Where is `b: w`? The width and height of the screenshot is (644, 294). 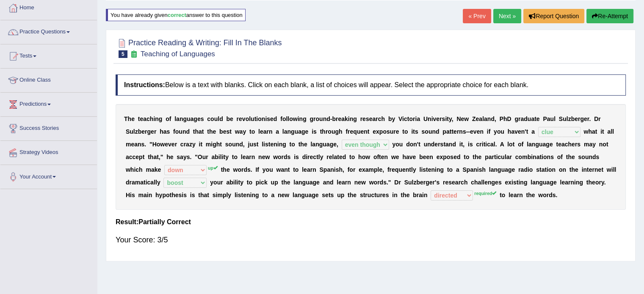
b: w is located at coordinates (237, 131).